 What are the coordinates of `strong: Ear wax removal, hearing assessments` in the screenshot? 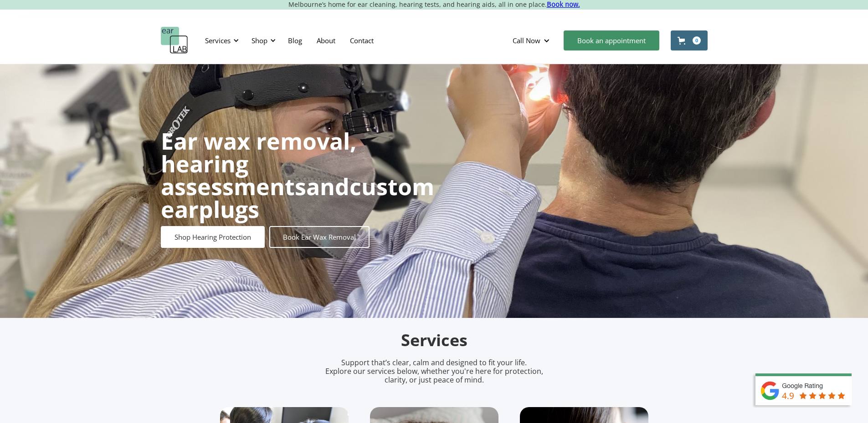 It's located at (258, 164).